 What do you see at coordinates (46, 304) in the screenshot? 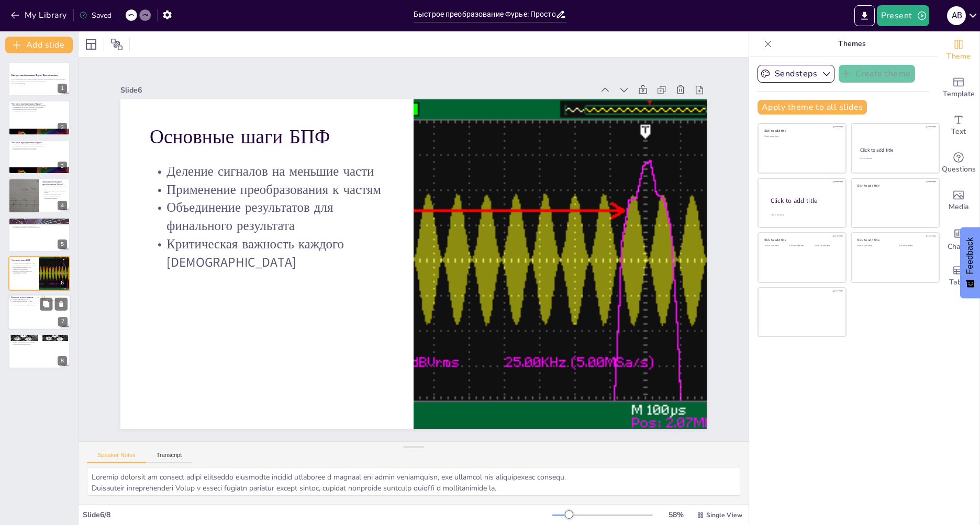
I see `button: Duplicate Slide` at bounding box center [46, 304].